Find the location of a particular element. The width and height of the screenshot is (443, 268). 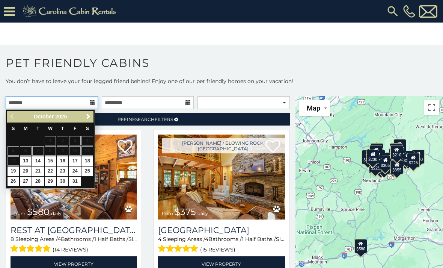

a: Mountain Song Lodge from $375 daily is located at coordinates (221, 177).